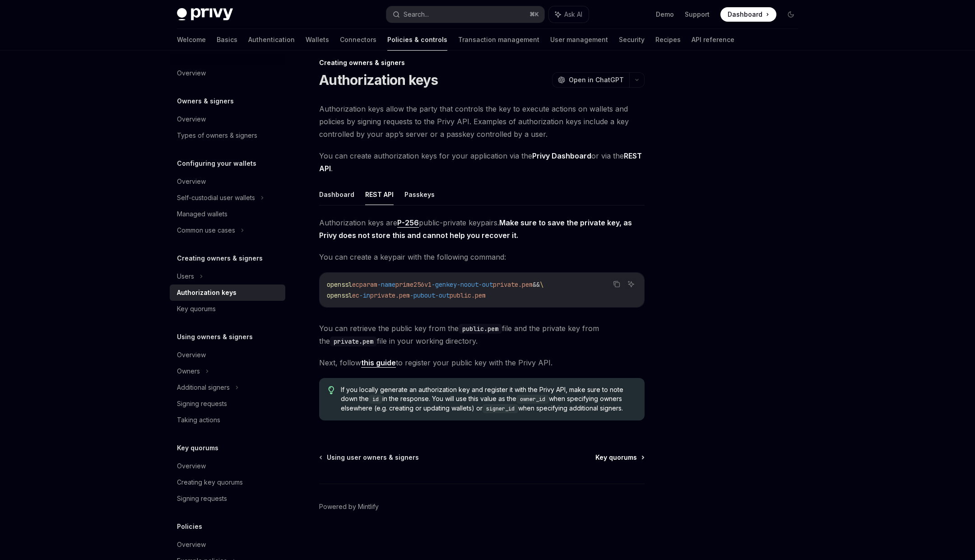 Image resolution: width=975 pixels, height=560 pixels. I want to click on div: Users, so click(186, 276).